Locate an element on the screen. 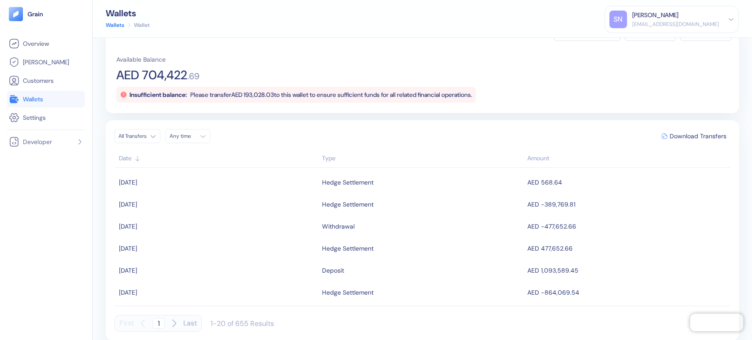 This screenshot has width=752, height=340. div: 1-20 of 655 Results is located at coordinates (242, 323).